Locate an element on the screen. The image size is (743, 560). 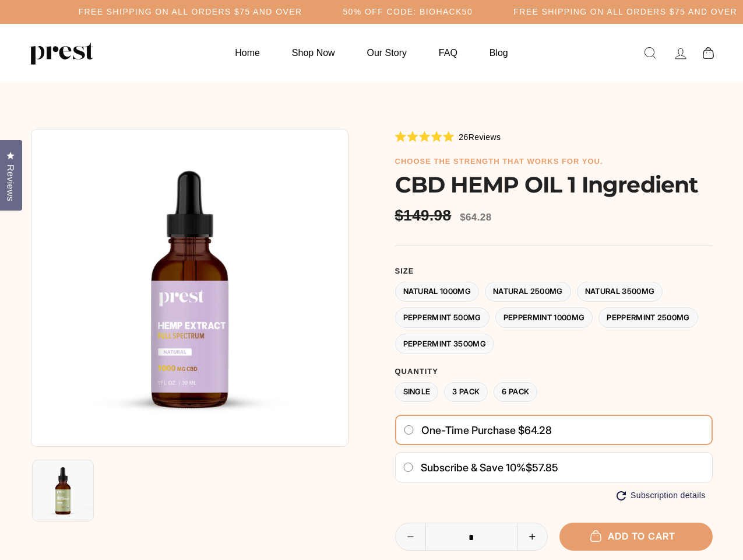
input: Subscribe & save 10%$57.85 is located at coordinates (408, 467).